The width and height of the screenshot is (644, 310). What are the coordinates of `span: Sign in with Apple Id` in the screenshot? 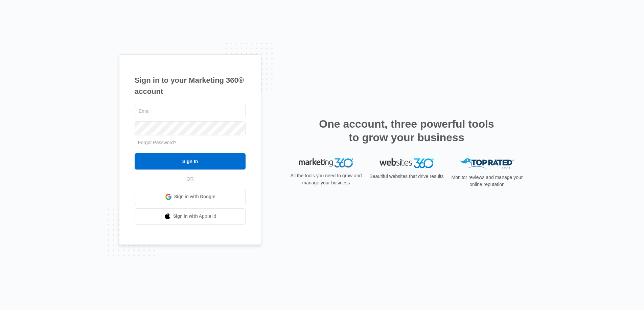 It's located at (195, 216).